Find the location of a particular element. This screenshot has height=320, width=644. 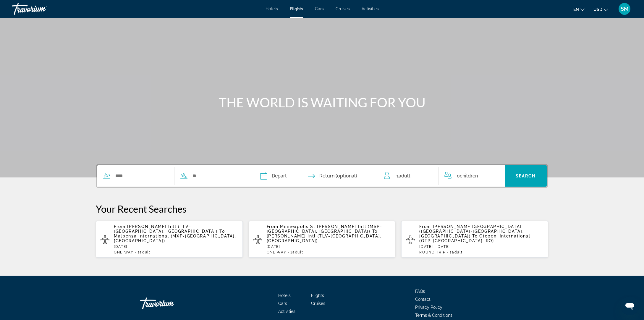

a: Contact is located at coordinates (423, 299).